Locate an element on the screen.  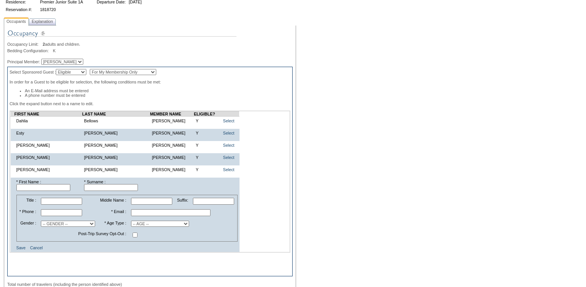
td: * First Name : is located at coordinates (48, 186).